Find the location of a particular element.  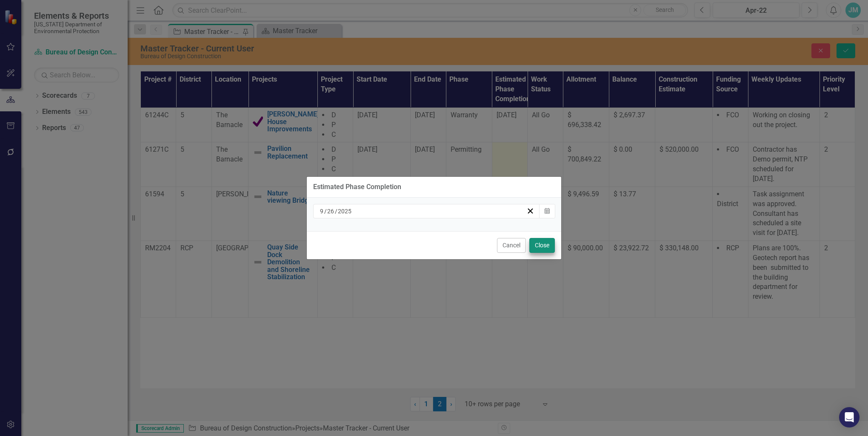

div: Estimated Phase Completion is located at coordinates (357, 187).